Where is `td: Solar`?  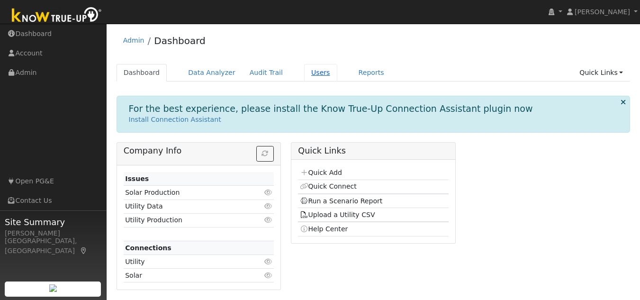
td: Solar is located at coordinates (187, 275).